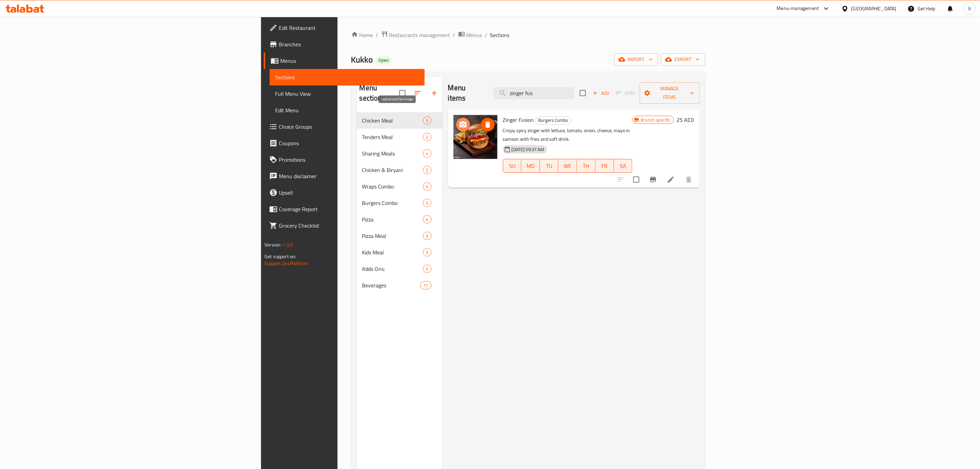  What do you see at coordinates (344, 225) in the screenshot?
I see `a: Grocery Checklist` at bounding box center [344, 225].